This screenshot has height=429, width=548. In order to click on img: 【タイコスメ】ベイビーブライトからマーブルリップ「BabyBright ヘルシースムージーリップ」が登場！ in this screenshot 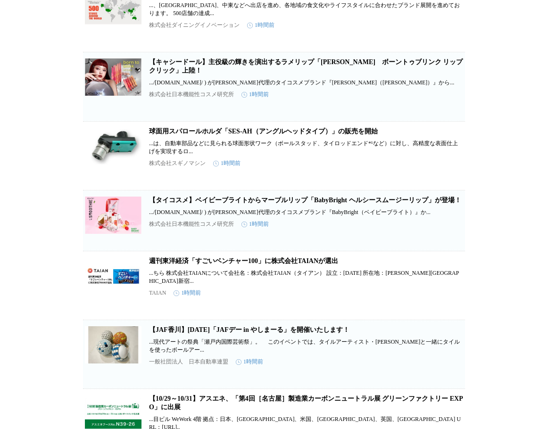, I will do `click(113, 215)`.